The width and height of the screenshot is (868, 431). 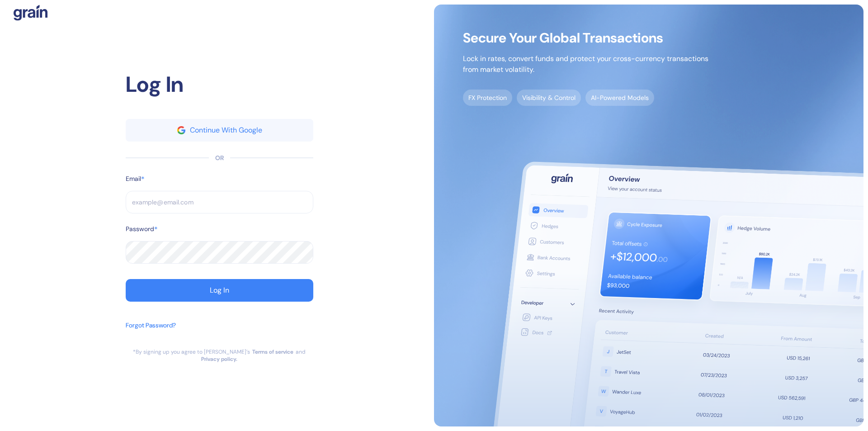 I want to click on div: Forgot Password?, so click(x=151, y=326).